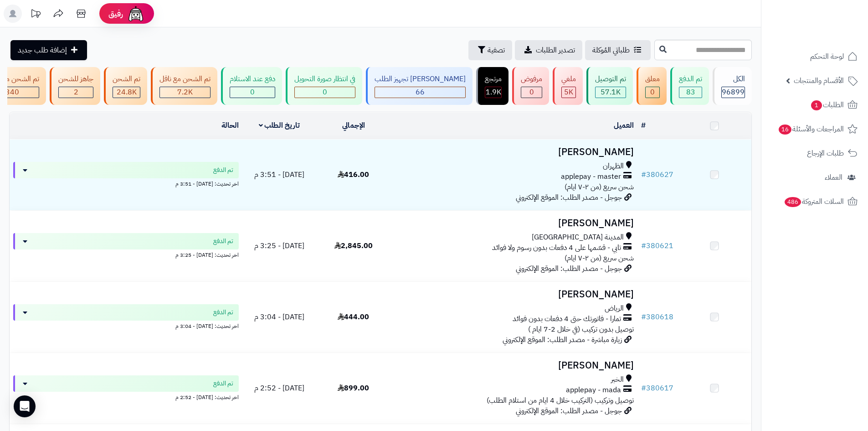 Image resolution: width=868 pixels, height=431 pixels. Describe the element at coordinates (556, 247) in the screenshot. I see `span: تابي - قسّمها على 4 دفعات بدون رسوم ولا فوائد` at that location.